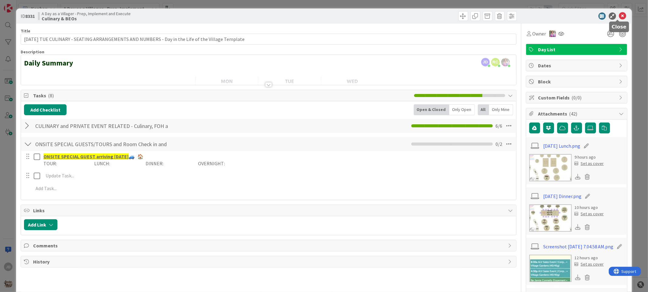 This screenshot has height=292, width=648. What do you see at coordinates (576, 98) in the screenshot?
I see `span: ( 0/0 )` at bounding box center [576, 98].